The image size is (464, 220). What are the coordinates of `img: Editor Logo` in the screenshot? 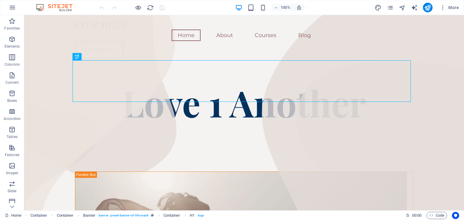 It's located at (57, 8).